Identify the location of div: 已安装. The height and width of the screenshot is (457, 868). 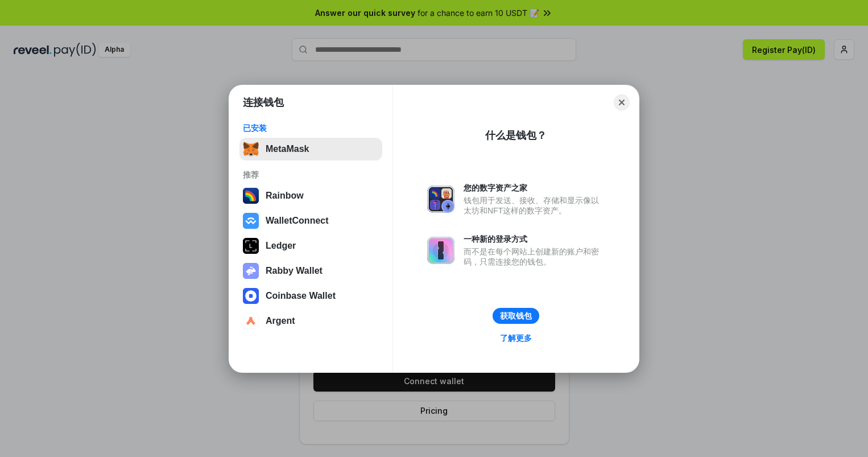
(311, 128).